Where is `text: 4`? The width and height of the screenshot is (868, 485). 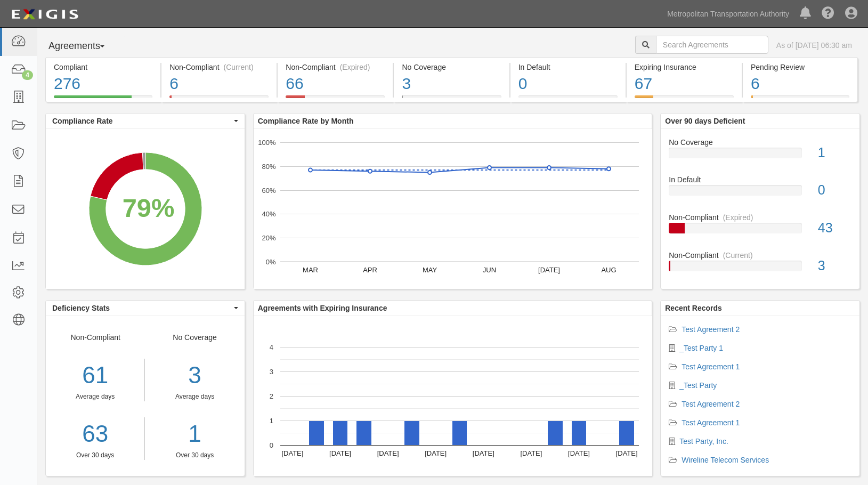
text: 4 is located at coordinates (271, 347).